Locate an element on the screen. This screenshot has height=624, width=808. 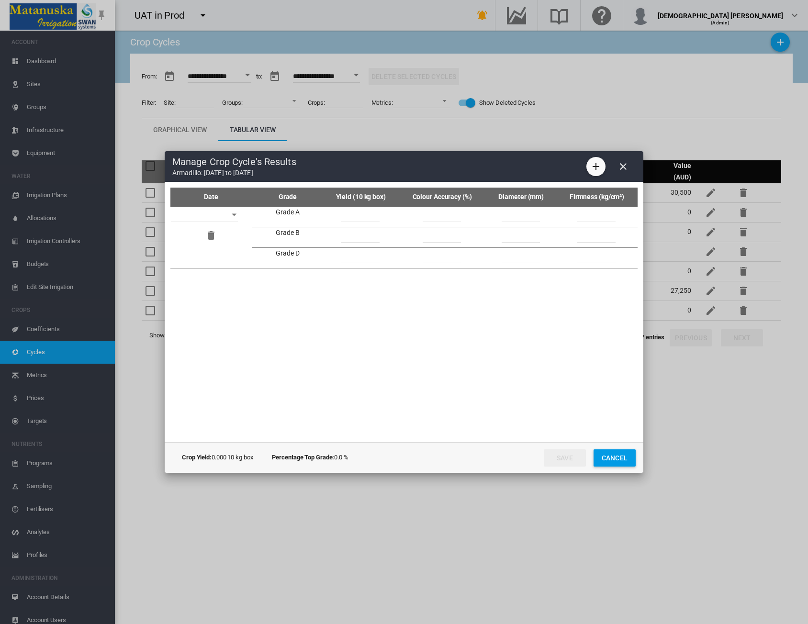
button: Save is located at coordinates (565, 458).